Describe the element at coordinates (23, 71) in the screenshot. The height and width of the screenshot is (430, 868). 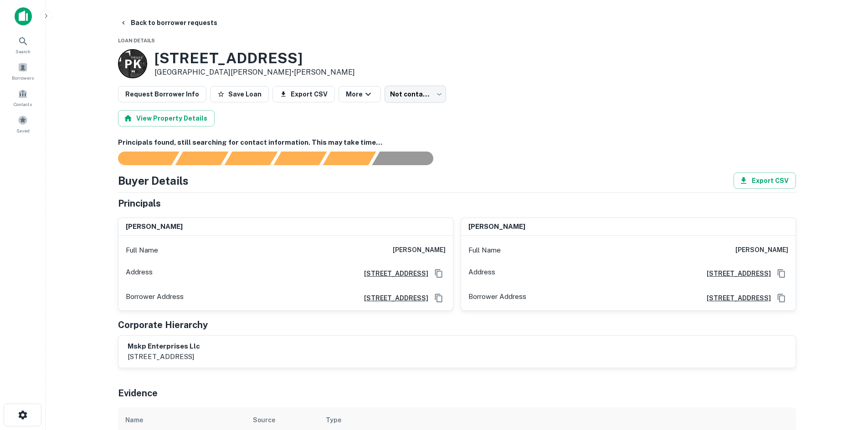
I see `div: Borrowers` at that location.